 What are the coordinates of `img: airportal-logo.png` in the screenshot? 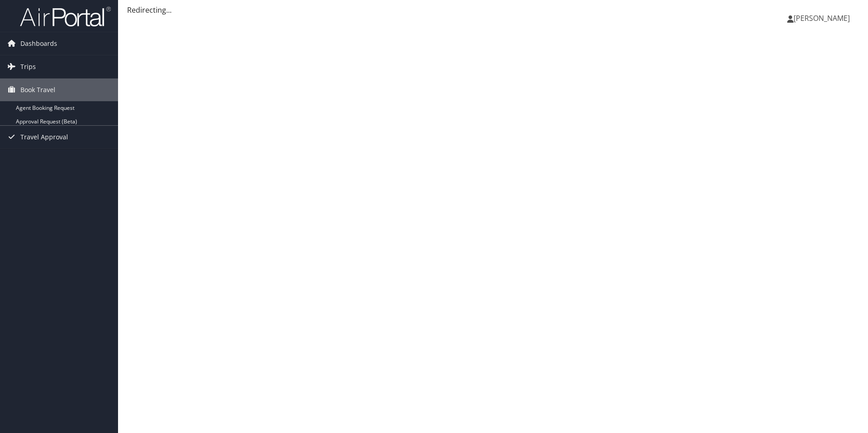 It's located at (65, 16).